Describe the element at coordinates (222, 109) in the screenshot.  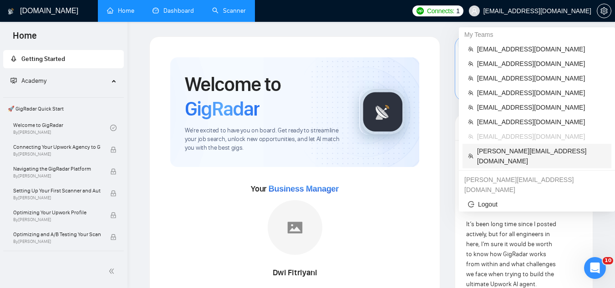
I see `span: GigRadar` at that location.